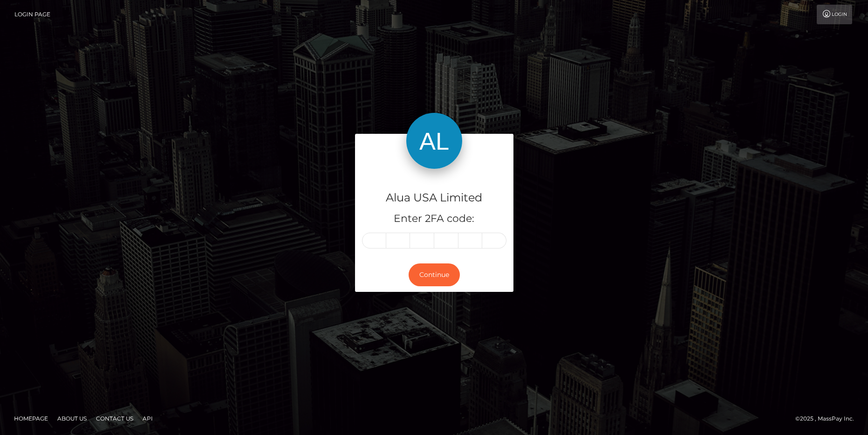 Image resolution: width=868 pixels, height=435 pixels. What do you see at coordinates (148, 418) in the screenshot?
I see `a: API` at bounding box center [148, 418].